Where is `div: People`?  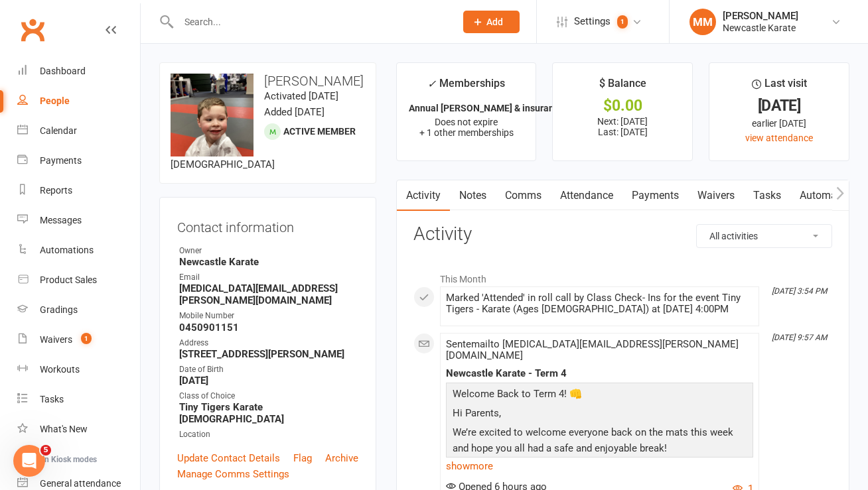 div: People is located at coordinates (55, 101).